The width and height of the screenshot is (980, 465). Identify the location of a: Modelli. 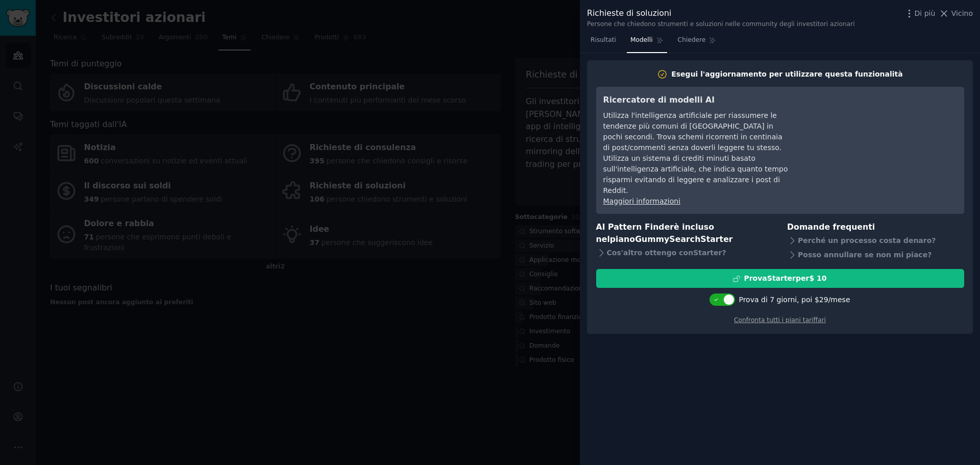
(647, 42).